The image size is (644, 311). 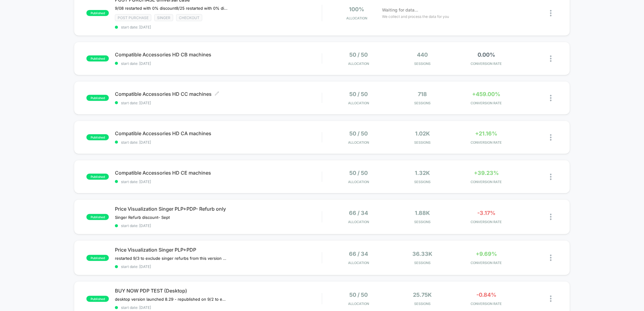 What do you see at coordinates (422, 133) in the screenshot?
I see `span: 1.02k` at bounding box center [422, 133].